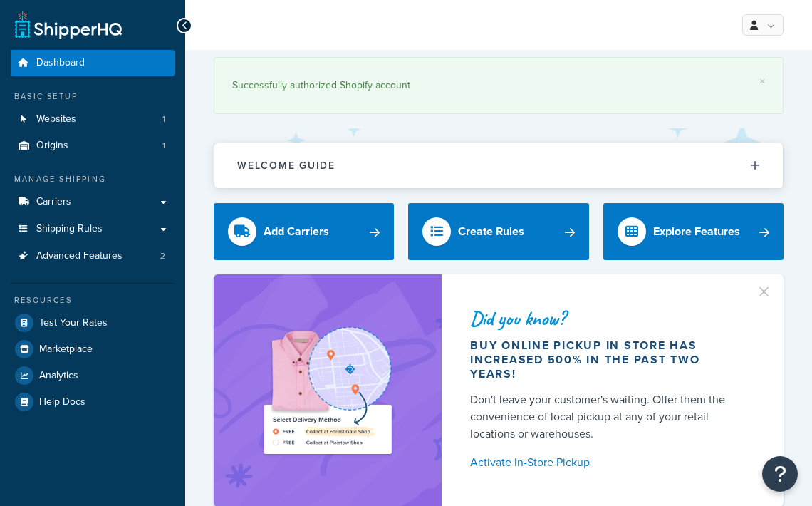  What do you see at coordinates (287, 165) in the screenshot?
I see `h2: Welcome Guide` at bounding box center [287, 165].